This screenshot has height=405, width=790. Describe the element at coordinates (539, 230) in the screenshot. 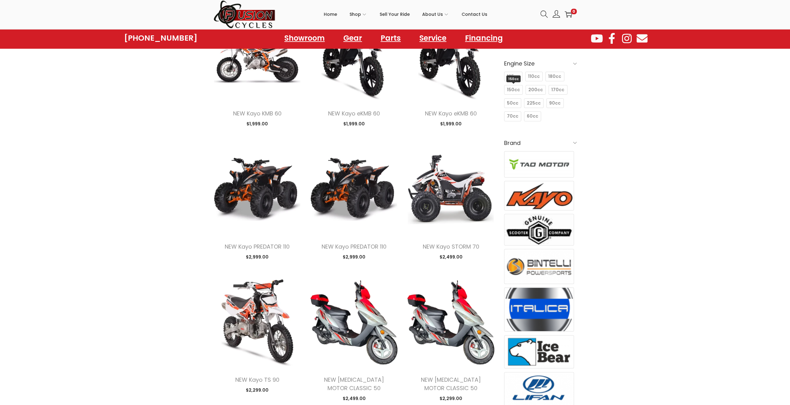

I see `img: Genuine` at that location.